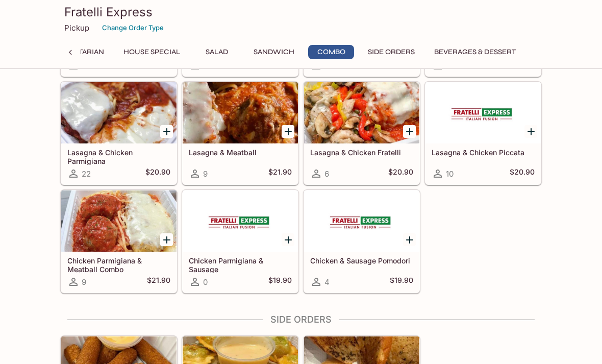 Image resolution: width=602 pixels, height=364 pixels. I want to click on h5: Lasagna & Chicken Parmigiana, so click(119, 156).